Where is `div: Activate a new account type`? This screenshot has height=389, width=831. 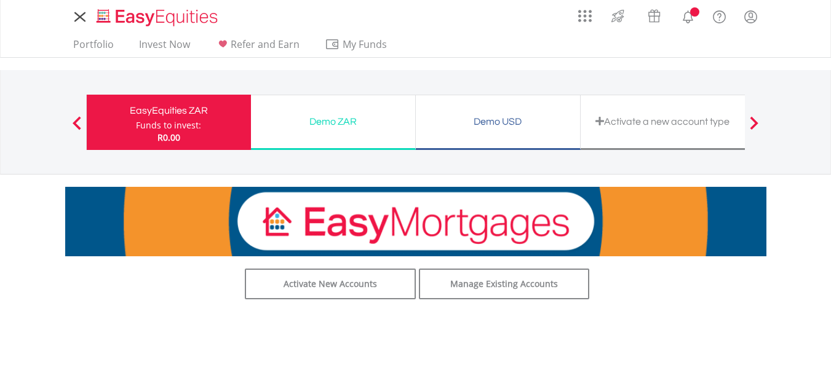
div: Activate a new account type is located at coordinates (663, 122).